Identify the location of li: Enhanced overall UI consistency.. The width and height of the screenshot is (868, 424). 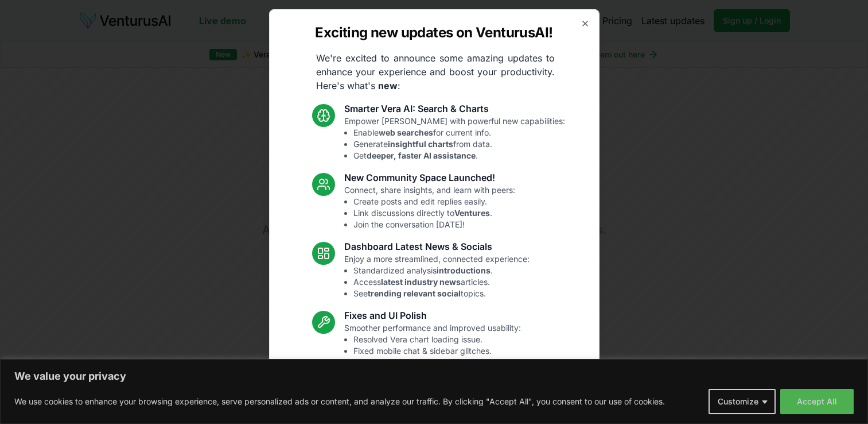
(437, 362).